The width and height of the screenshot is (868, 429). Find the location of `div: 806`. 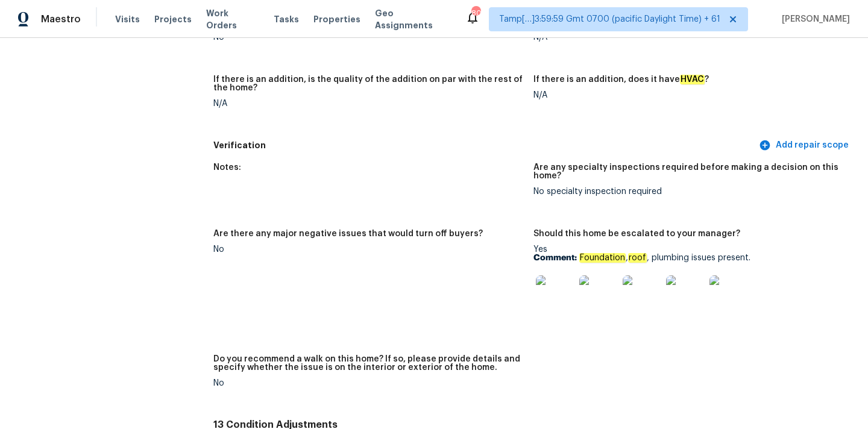

div: 806 is located at coordinates (476, 13).